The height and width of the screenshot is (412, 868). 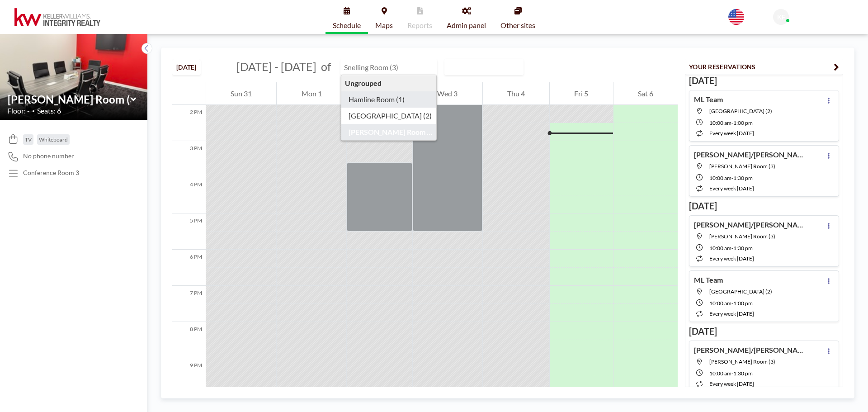 What do you see at coordinates (189, 304) in the screenshot?
I see `div: 7 PM` at bounding box center [189, 304].